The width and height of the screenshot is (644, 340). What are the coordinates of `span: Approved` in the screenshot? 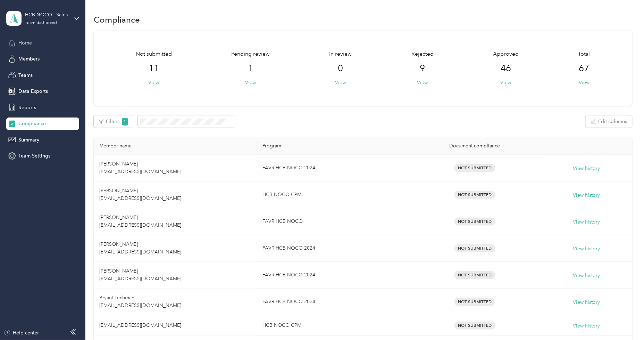 It's located at (506, 54).